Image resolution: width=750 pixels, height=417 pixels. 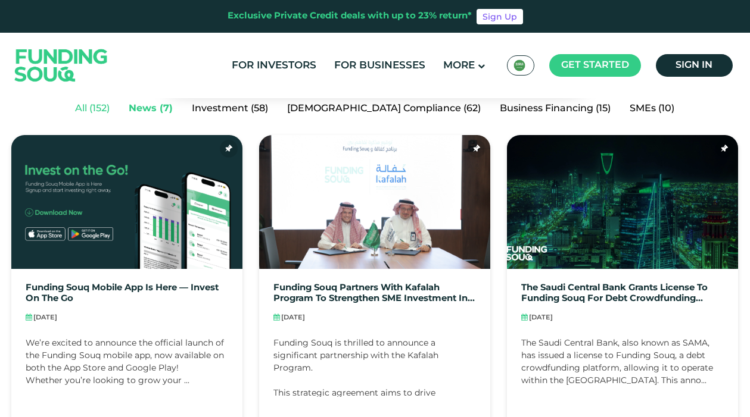 What do you see at coordinates (230, 109) in the screenshot?
I see `a: Investment (58)` at bounding box center [230, 109].